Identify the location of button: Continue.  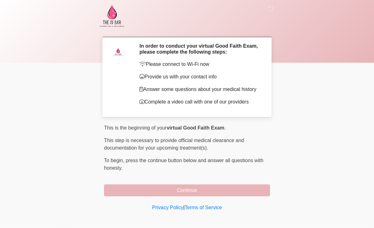
(187, 190).